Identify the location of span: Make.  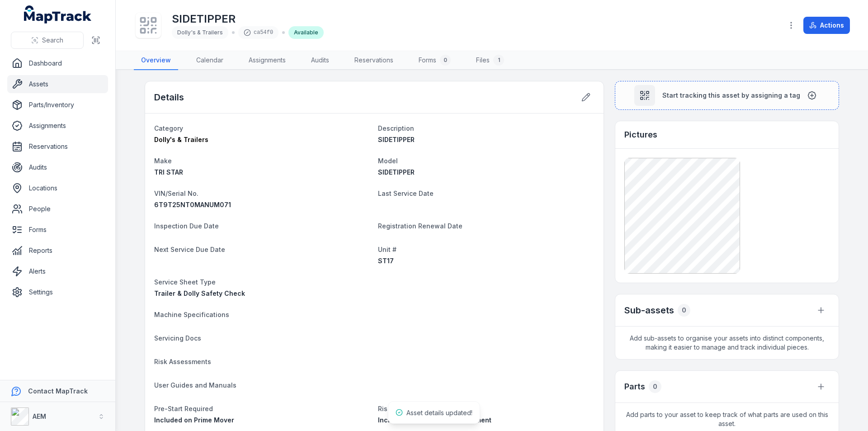
(163, 161).